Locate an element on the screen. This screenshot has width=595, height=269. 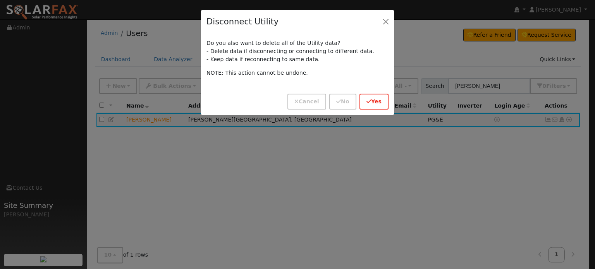
button: Cancel is located at coordinates (307, 102).